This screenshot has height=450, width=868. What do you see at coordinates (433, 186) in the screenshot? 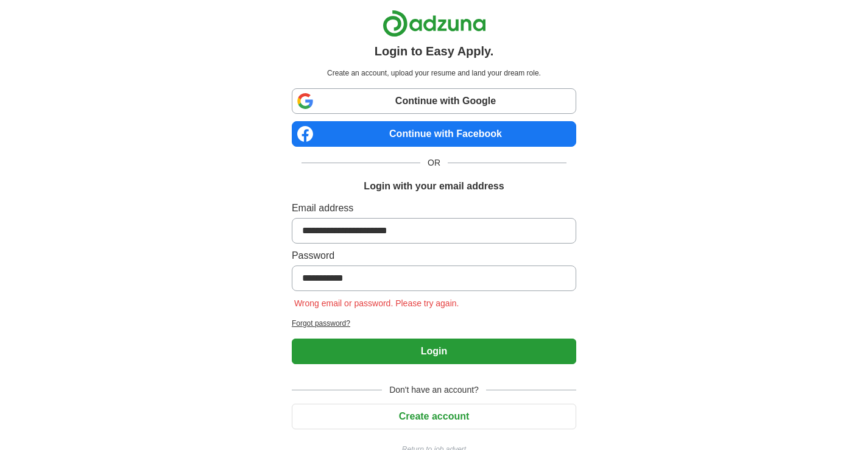
I see `h1: Login with your email address` at bounding box center [433, 186].